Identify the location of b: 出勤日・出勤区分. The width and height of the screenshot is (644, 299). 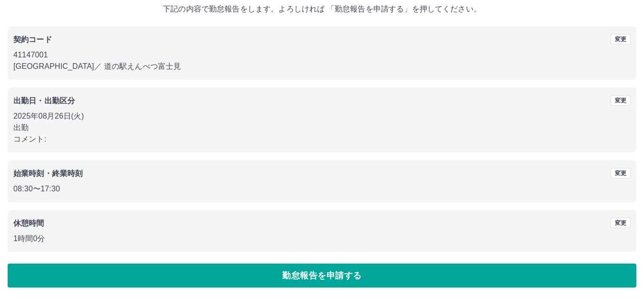
(44, 100).